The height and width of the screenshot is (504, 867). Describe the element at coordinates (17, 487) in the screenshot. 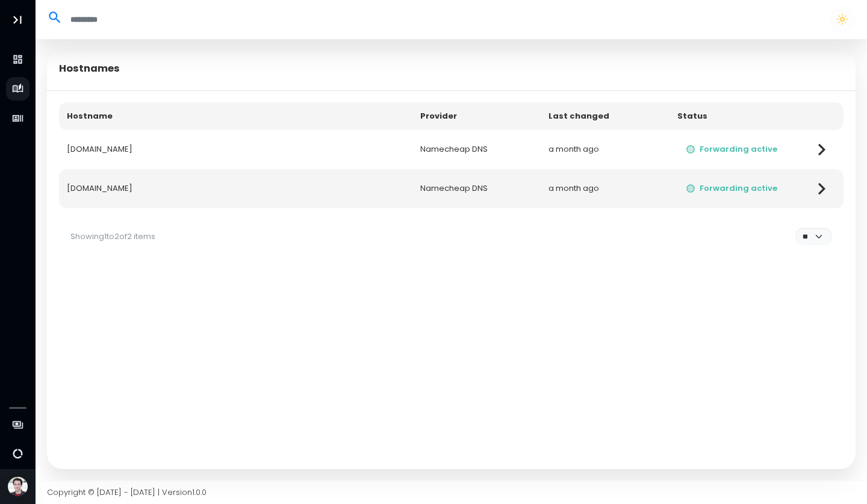

I see `img: Avatar` at that location.